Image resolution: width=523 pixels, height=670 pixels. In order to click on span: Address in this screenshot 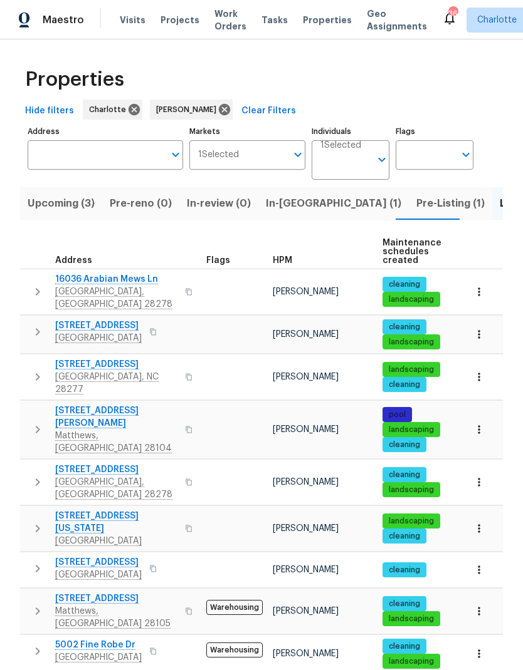, I will do `click(73, 261)`.